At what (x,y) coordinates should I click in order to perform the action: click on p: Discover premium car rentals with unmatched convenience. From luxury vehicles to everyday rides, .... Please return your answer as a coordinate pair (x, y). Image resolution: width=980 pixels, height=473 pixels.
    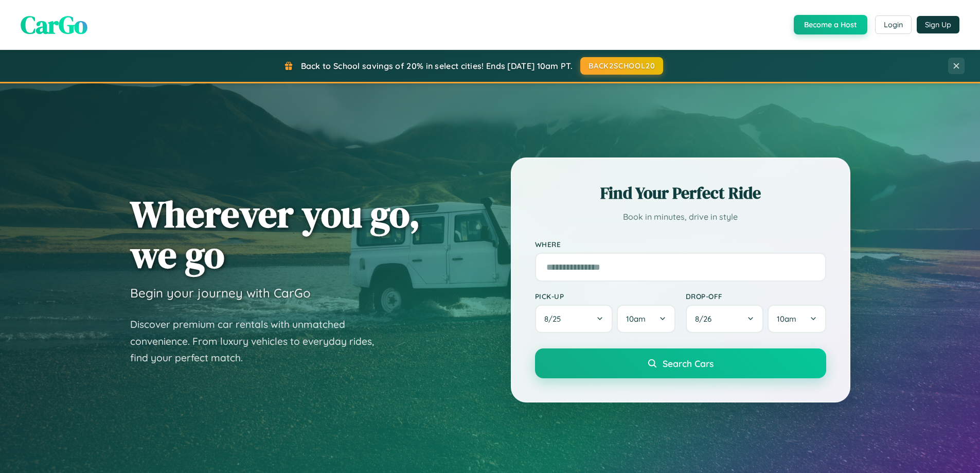
    Looking at the image, I should click on (258, 341).